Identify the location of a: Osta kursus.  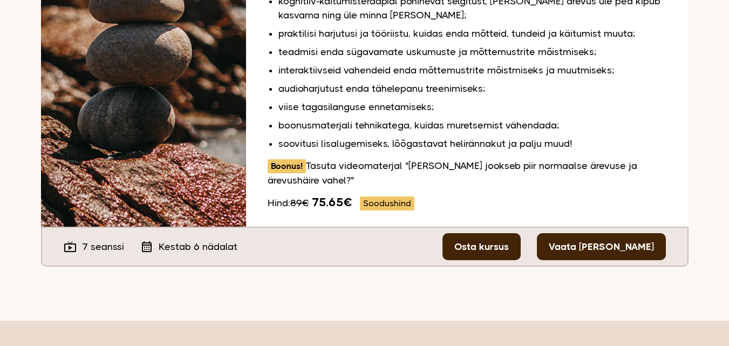
(482, 247).